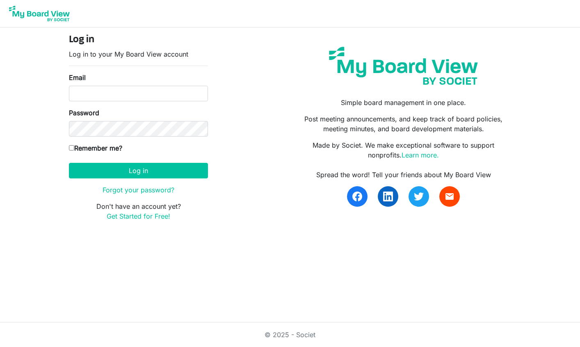 The height and width of the screenshot is (347, 580). What do you see at coordinates (403, 124) in the screenshot?
I see `p: Post meeting announcements, and keep track of board policies, meeting minutes, and board developm...` at bounding box center [403, 124].